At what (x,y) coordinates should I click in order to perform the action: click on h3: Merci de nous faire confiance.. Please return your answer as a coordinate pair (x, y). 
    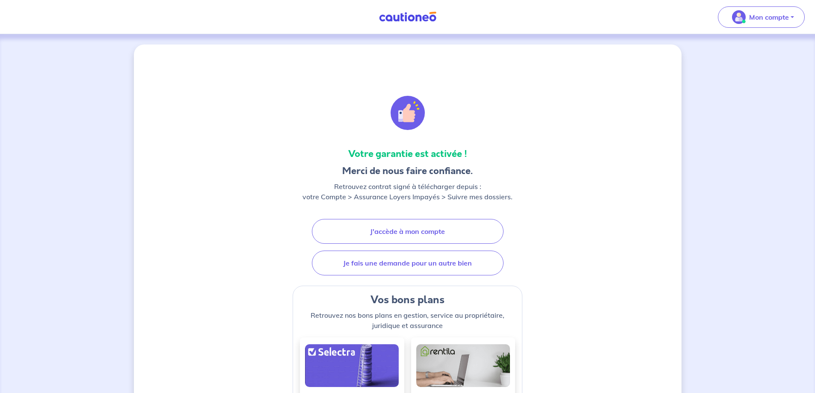
    Looking at the image, I should click on (407, 171).